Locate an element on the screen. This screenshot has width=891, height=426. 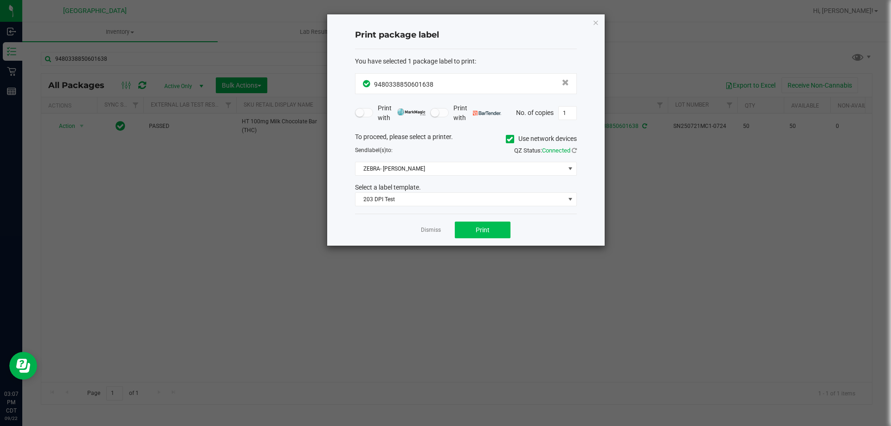
span: 203 DPI Test is located at coordinates (460, 200).